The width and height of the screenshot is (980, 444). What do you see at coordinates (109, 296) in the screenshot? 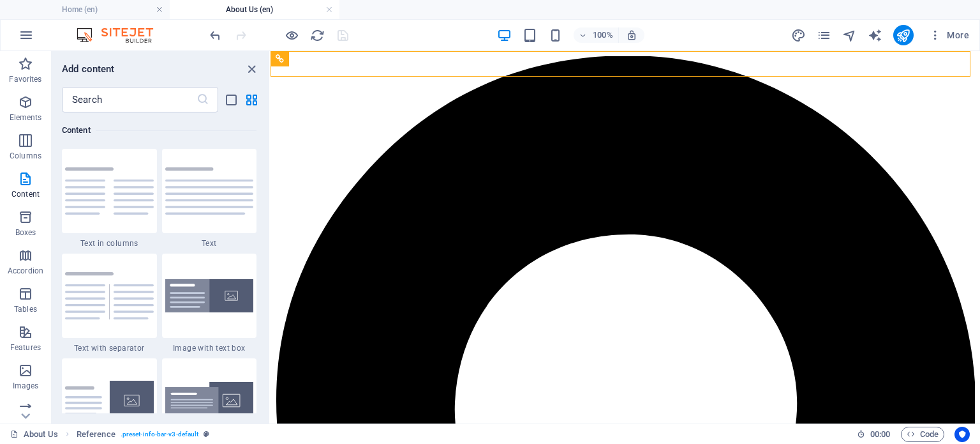
I see `img: text-with-separator.svg` at bounding box center [109, 296].